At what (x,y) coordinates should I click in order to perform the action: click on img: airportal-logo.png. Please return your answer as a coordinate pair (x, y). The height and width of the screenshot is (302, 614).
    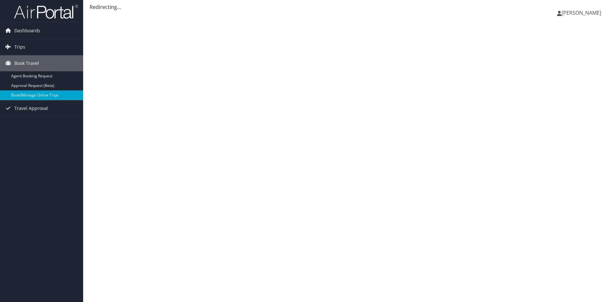
    Looking at the image, I should click on (46, 12).